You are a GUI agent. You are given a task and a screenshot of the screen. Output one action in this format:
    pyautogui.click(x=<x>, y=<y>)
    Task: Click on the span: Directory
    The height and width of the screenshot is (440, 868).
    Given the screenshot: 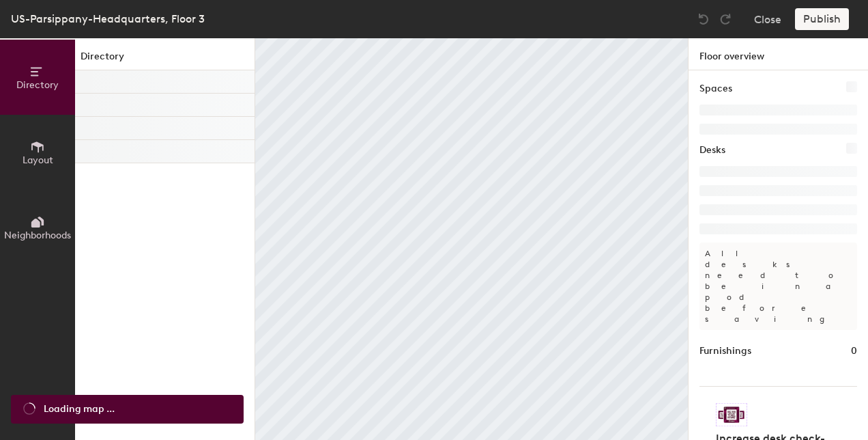 What is the action you would take?
    pyautogui.click(x=38, y=84)
    